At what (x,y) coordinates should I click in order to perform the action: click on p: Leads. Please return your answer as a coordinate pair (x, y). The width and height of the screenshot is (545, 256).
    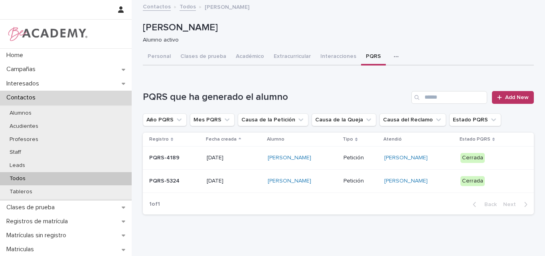
    Looking at the image, I should click on (17, 165).